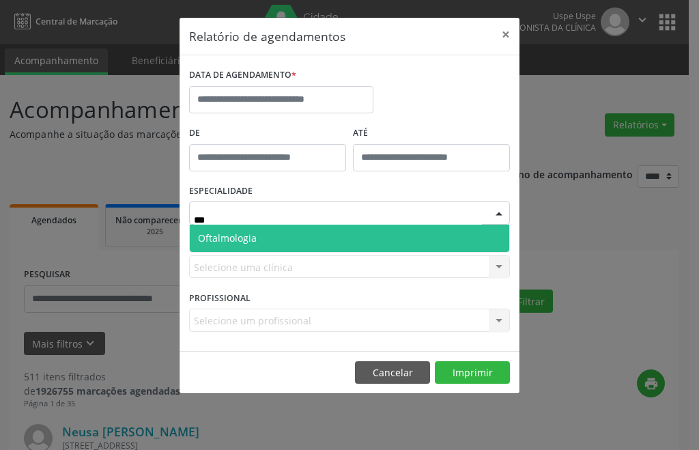 The image size is (699, 450). What do you see at coordinates (242, 75) in the screenshot?
I see `label: DATA DE AGENDAMENTO` at bounding box center [242, 75].